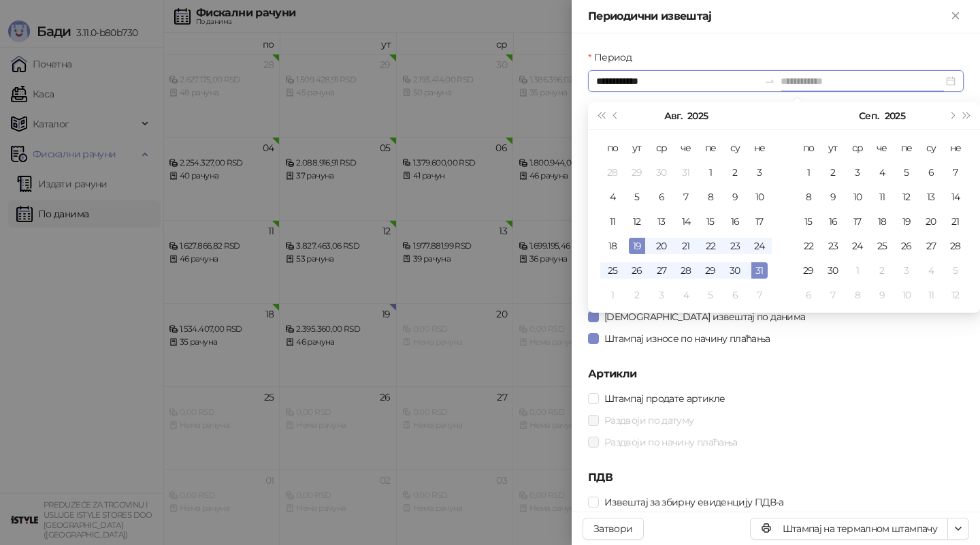 The width and height of the screenshot is (980, 545). What do you see at coordinates (760, 271) in the screenshot?
I see `td: 2025-08-31` at bounding box center [760, 271].